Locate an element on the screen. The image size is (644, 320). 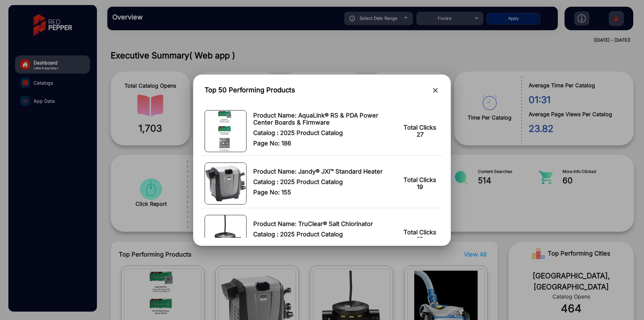
span: 19 is located at coordinates (420, 186).